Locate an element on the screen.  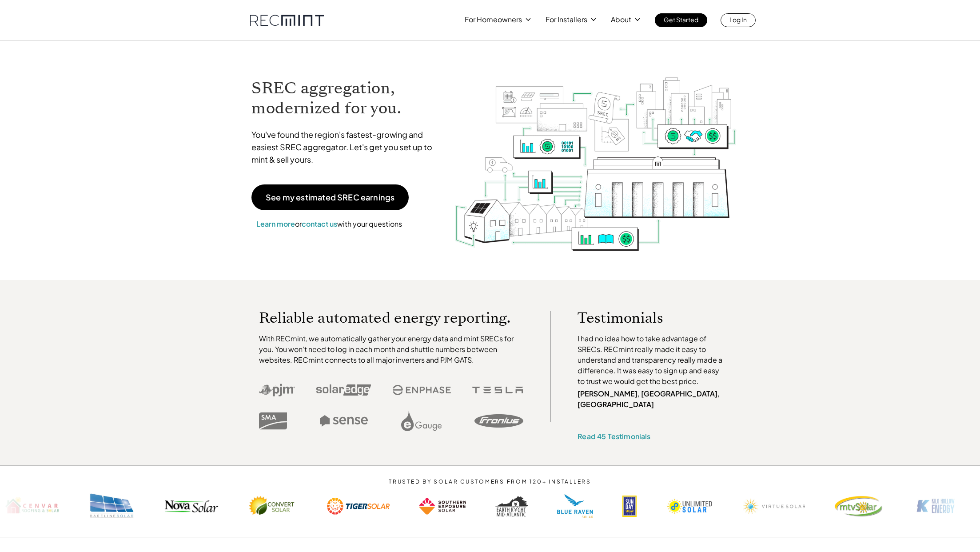
img: RECmint value cycle is located at coordinates (596, 153).